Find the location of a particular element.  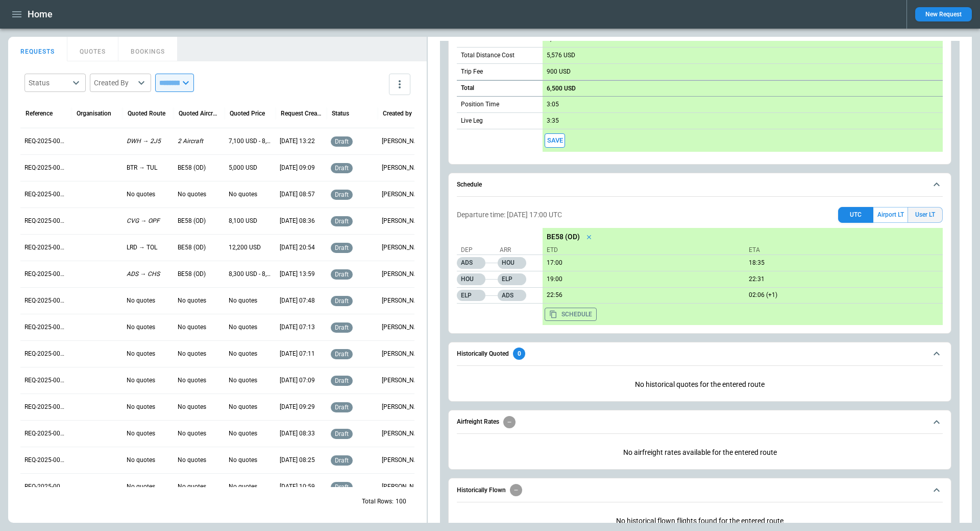

div: Created By is located at coordinates (115, 82).